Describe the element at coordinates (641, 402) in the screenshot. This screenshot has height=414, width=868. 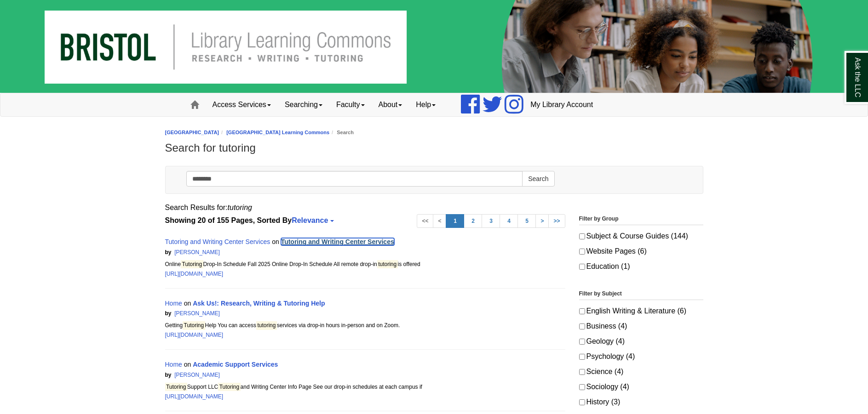
I see `label: History (3)` at that location.